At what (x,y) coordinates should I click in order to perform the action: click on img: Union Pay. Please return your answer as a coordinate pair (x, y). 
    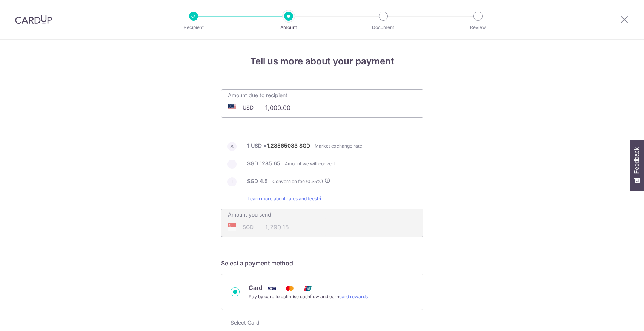
    Looking at the image, I should click on (308, 288).